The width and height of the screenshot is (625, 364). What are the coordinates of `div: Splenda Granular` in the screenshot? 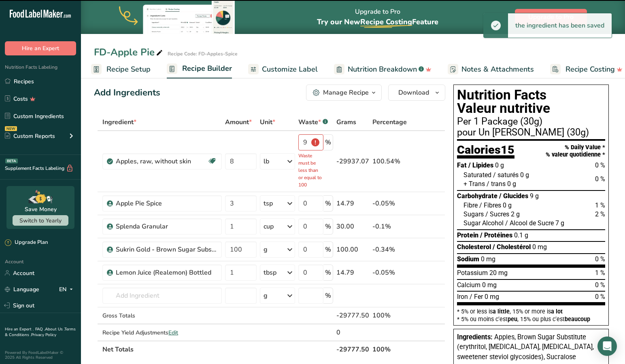 It's located at (167, 227).